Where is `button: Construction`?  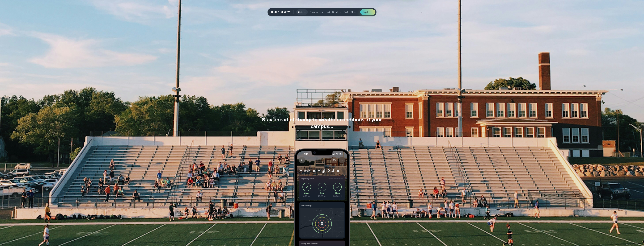
button: Construction is located at coordinates (316, 12).